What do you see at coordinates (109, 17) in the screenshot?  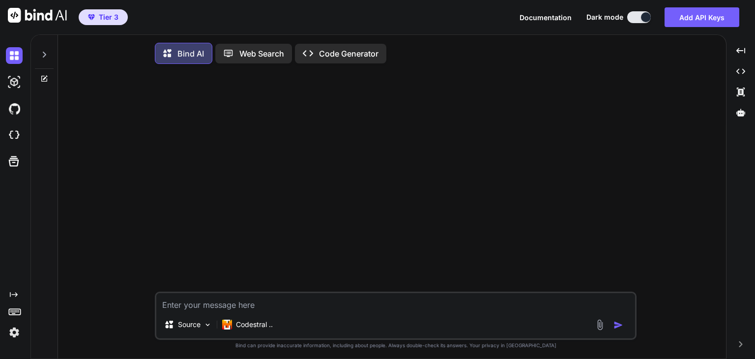 I see `span: Tier 3` at bounding box center [109, 17].